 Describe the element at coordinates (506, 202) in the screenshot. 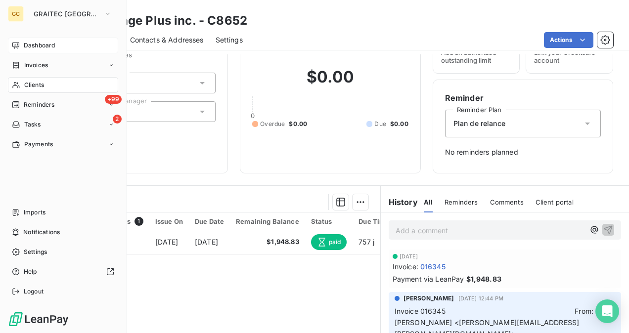

I see `span: Comments` at that location.